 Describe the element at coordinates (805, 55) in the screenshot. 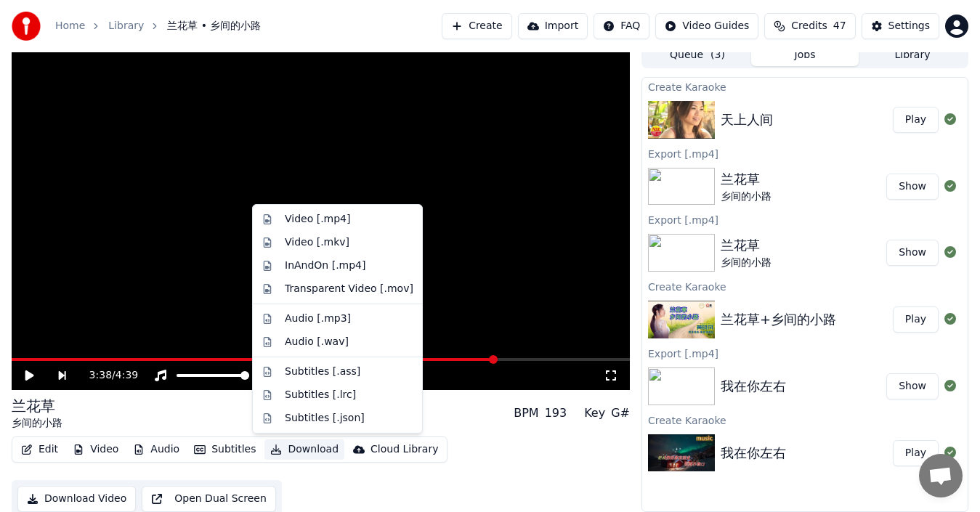

I see `button: Jobs` at that location.